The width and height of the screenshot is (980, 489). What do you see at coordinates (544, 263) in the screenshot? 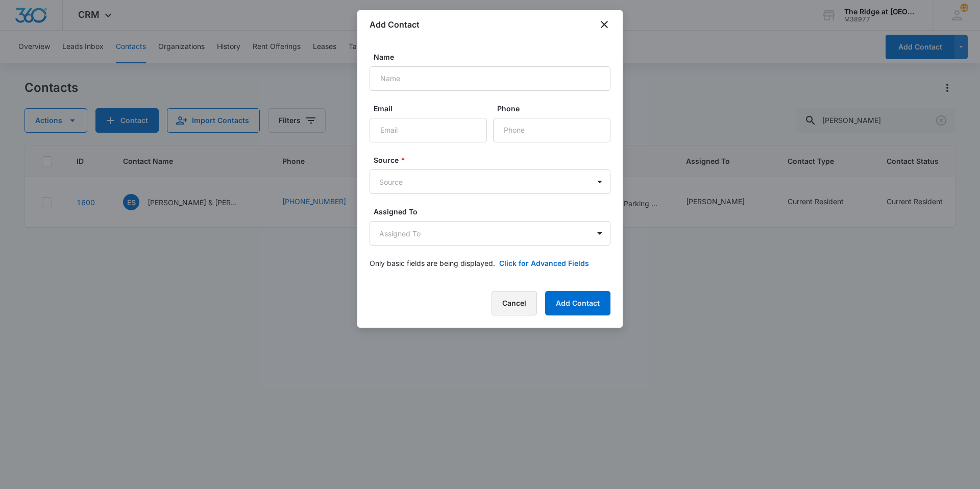
I see `button: Click for Advanced Fields` at bounding box center [544, 263].